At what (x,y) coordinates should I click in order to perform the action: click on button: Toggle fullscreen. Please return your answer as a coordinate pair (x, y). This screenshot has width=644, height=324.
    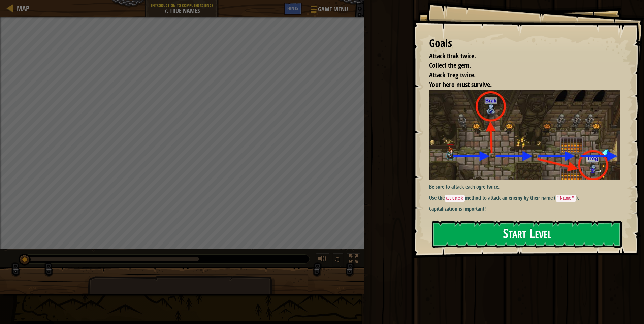
    Looking at the image, I should click on (353, 260).